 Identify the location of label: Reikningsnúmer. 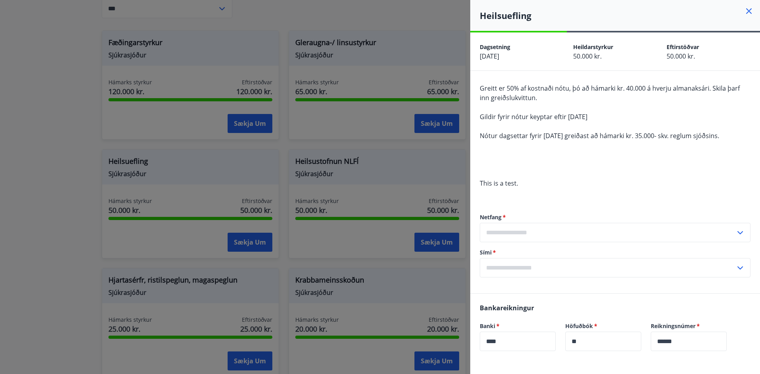
(689, 326).